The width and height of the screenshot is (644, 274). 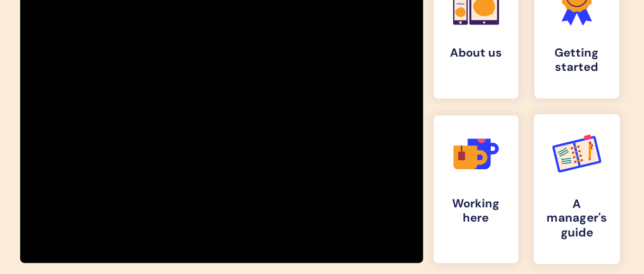 What do you see at coordinates (576, 189) in the screenshot?
I see `a: A manager's guide` at bounding box center [576, 189].